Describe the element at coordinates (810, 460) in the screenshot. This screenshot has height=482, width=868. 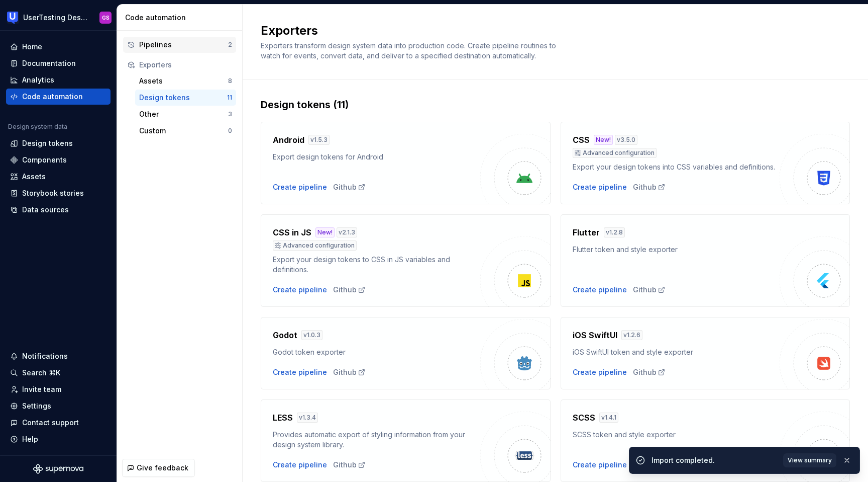
I see `span: View summary` at that location.